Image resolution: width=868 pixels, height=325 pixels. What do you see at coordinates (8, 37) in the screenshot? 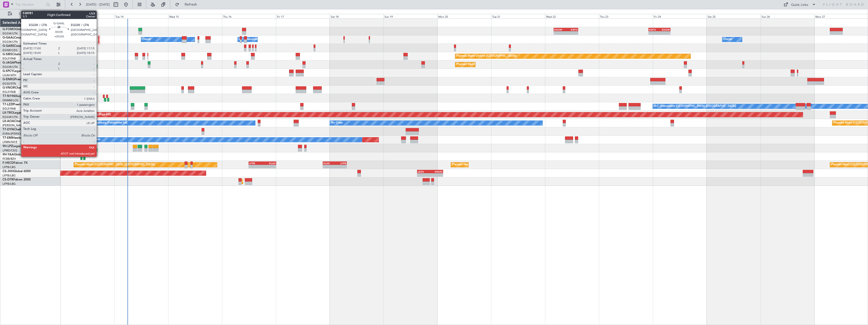
I see `span: G-GAAL` at bounding box center [8, 37].